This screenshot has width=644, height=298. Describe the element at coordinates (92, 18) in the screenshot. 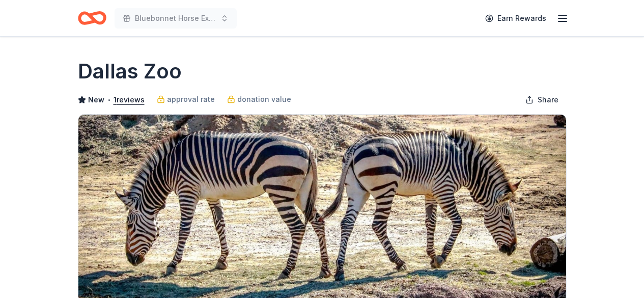

I see `a: Home` at that location.